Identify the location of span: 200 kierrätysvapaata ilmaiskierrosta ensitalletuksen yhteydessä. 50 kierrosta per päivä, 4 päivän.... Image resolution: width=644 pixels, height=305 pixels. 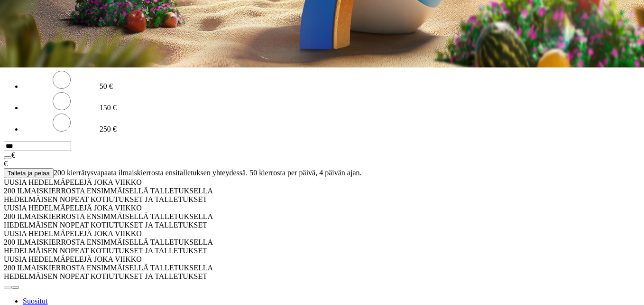
(208, 173).